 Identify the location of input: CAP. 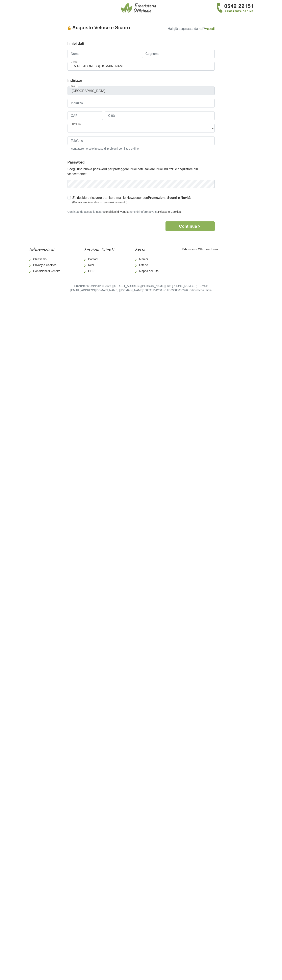
(85, 116).